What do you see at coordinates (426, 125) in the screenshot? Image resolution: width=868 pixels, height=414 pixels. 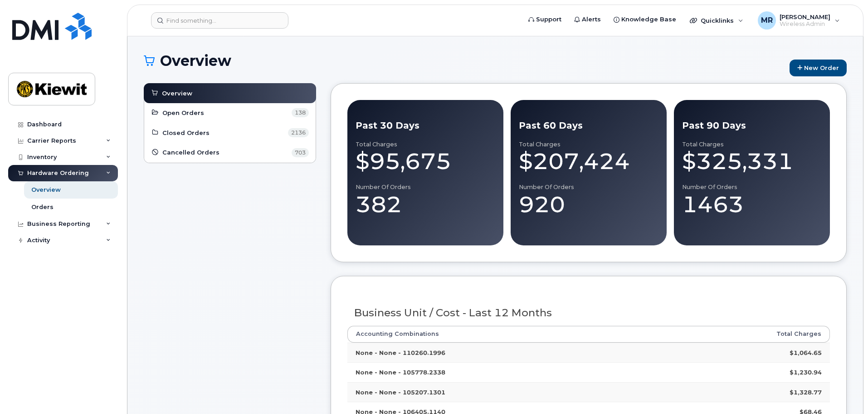 I see `div: Past 30 Days` at bounding box center [426, 125].